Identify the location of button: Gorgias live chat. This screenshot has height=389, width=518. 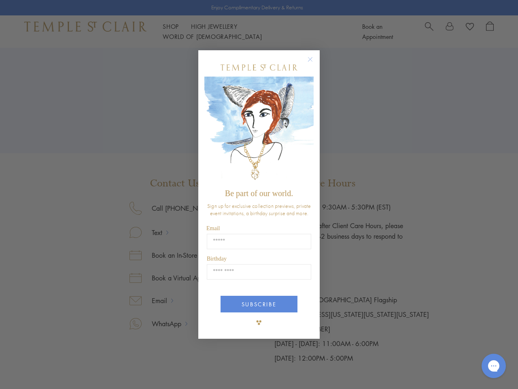
(16, 15).